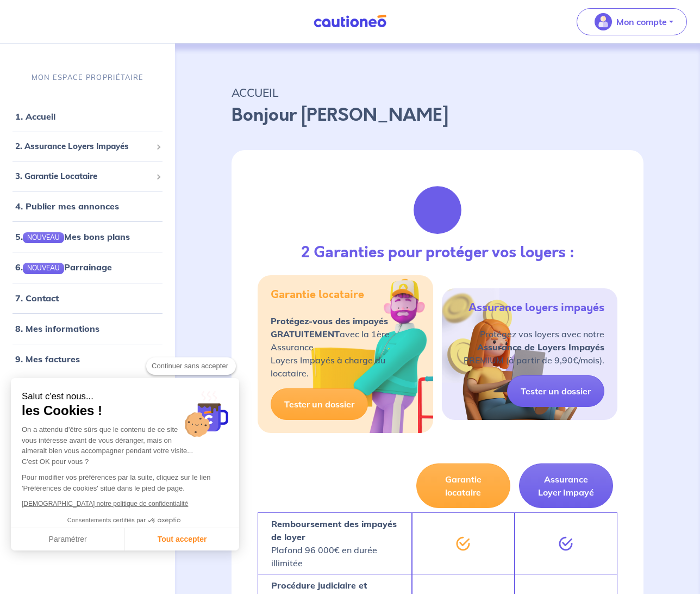  Describe the element at coordinates (57, 329) in the screenshot. I see `a: 8. Mes informations` at that location.